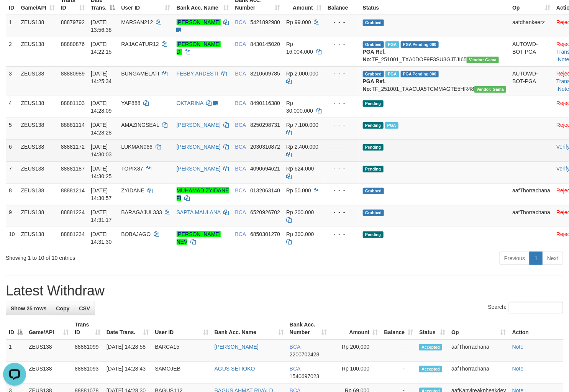 Image resolution: width=569 pixels, height=392 pixels. Describe the element at coordinates (49, 329) in the screenshot. I see `th: Game/API: activate to sort column ascending` at that location.